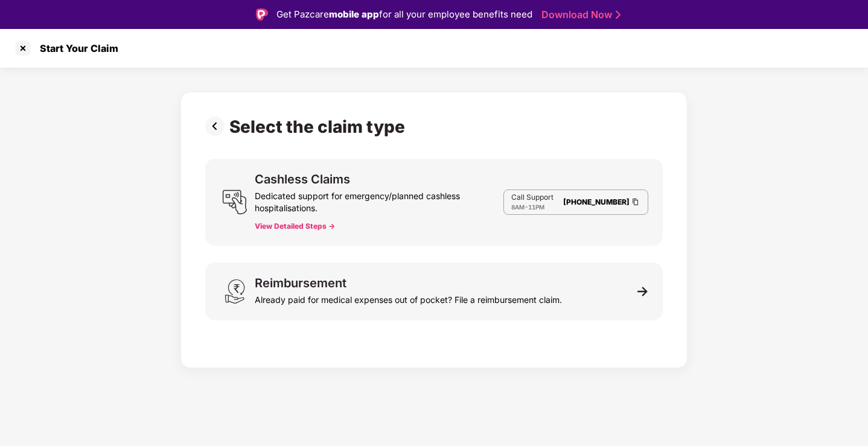 The width and height of the screenshot is (868, 446). What do you see at coordinates (354, 14) in the screenshot?
I see `strong: mobile app` at bounding box center [354, 14].